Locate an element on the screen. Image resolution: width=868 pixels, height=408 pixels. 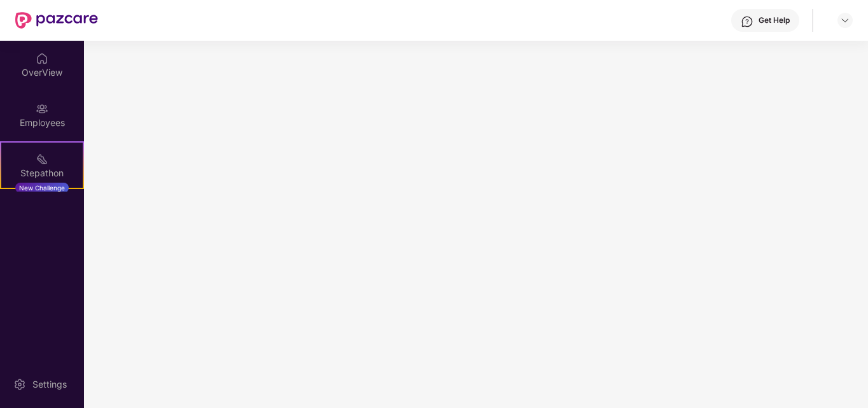
div: Get Help is located at coordinates (774, 20).